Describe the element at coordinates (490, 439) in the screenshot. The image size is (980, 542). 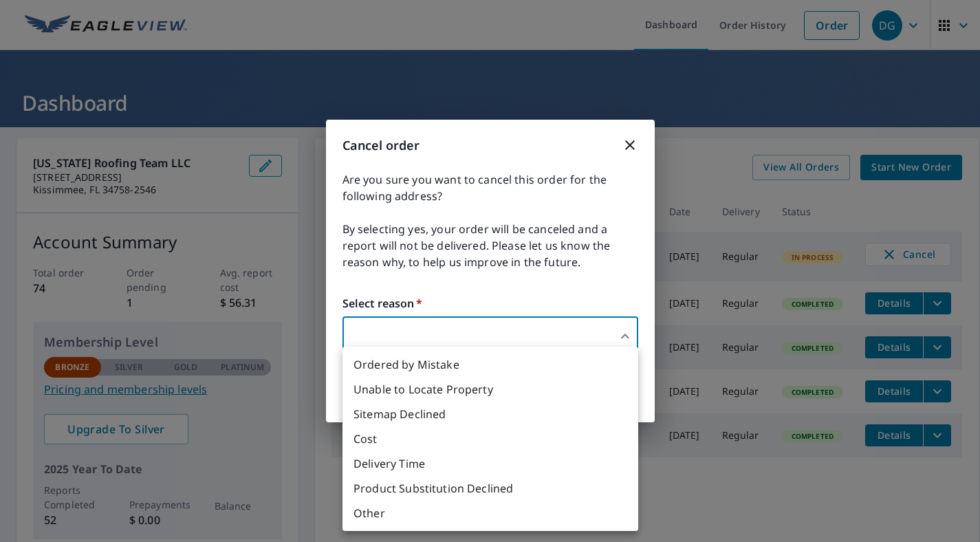
I see `li: Cost` at that location.